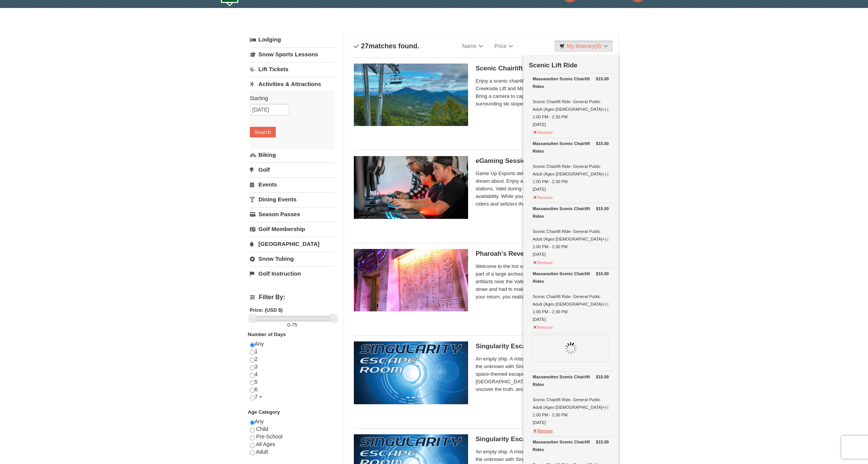 This screenshot has width=868, height=464. Describe the element at coordinates (266, 310) in the screenshot. I see `strong: Price: (USD $)` at that location.